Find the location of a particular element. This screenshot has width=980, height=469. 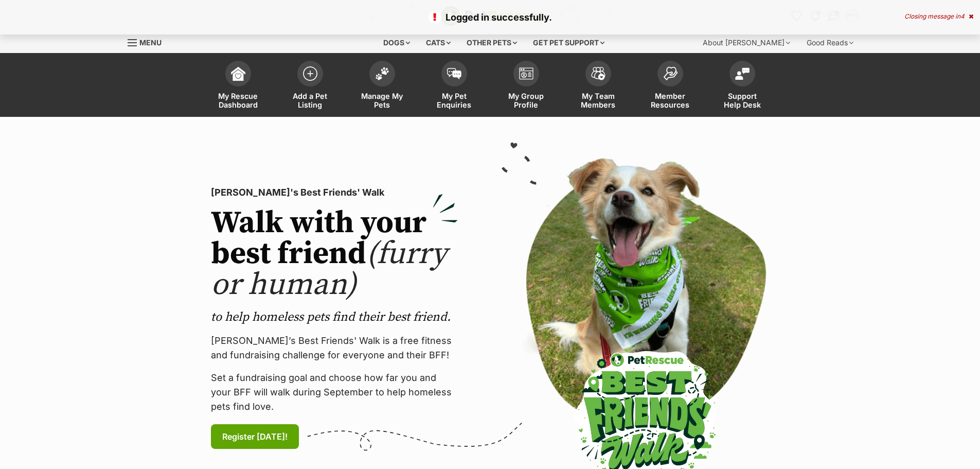

a: Add a Pet Listing is located at coordinates (310, 86).